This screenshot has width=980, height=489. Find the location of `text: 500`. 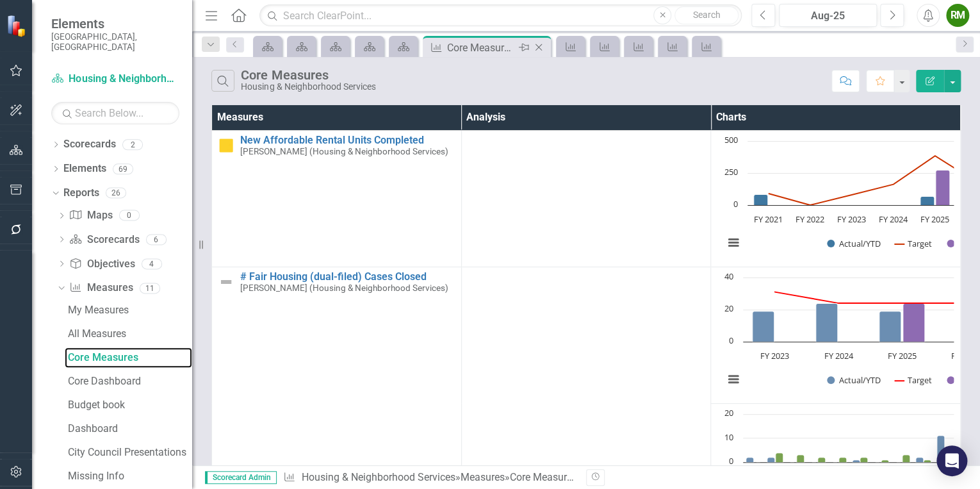

text: 500 is located at coordinates (731, 140).